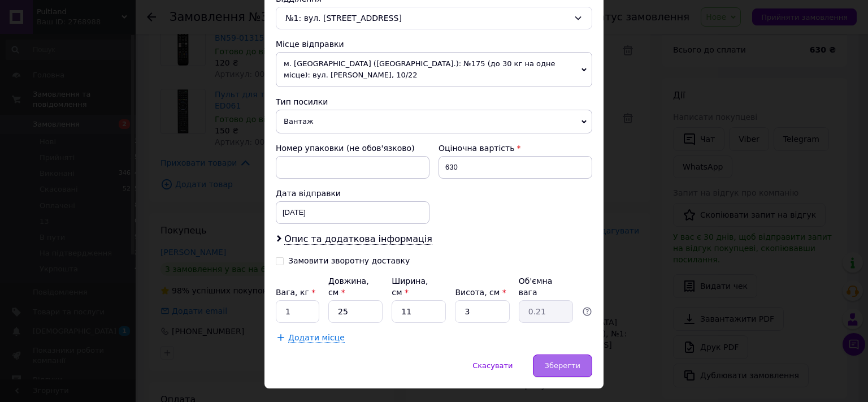  I want to click on div: Номер упаковки (не обов'язково), so click(353, 148).